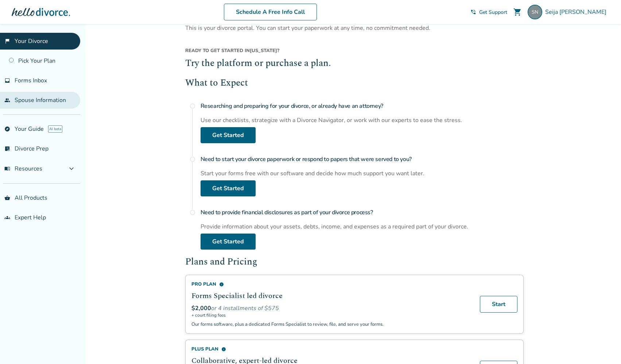 The height and width of the screenshot is (364, 621). I want to click on span: Resources, so click(24, 169).